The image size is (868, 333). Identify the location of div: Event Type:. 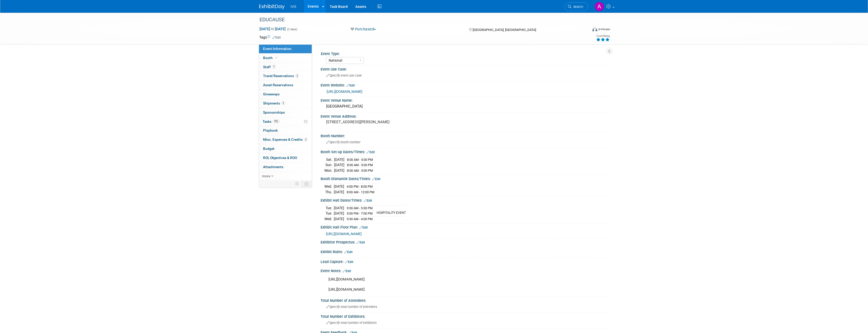
(464, 53).